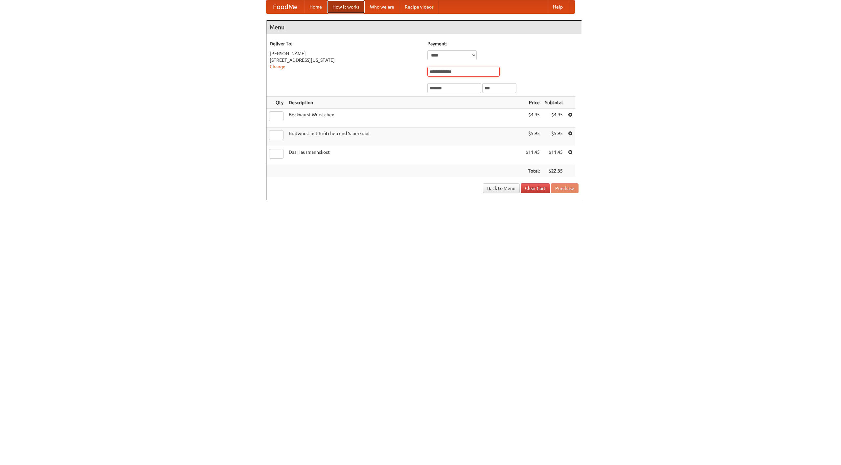  I want to click on button: Purchase, so click(564, 188).